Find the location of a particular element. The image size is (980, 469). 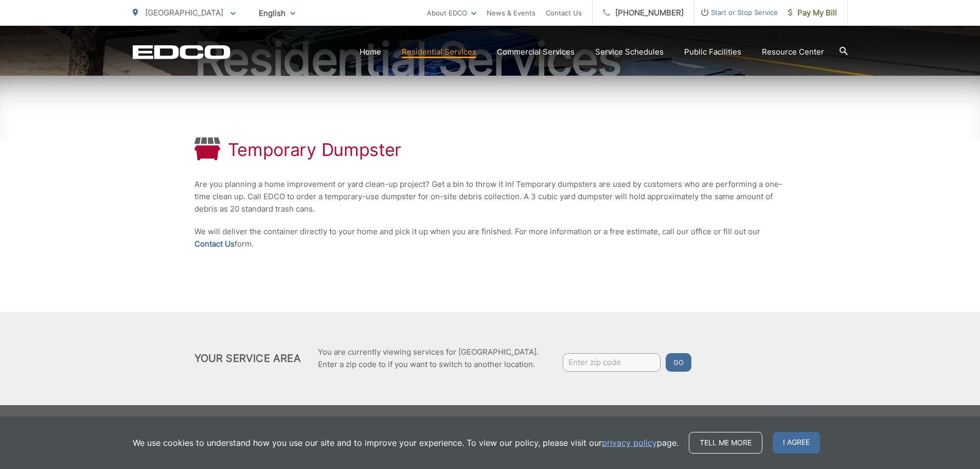

span: Pay My Bill is located at coordinates (812, 13).